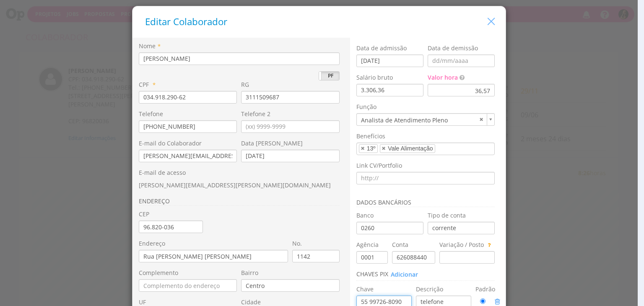 The image size is (644, 306). What do you see at coordinates (379, 166) in the screenshot?
I see `label: Link CV/Portfolio` at bounding box center [379, 166].